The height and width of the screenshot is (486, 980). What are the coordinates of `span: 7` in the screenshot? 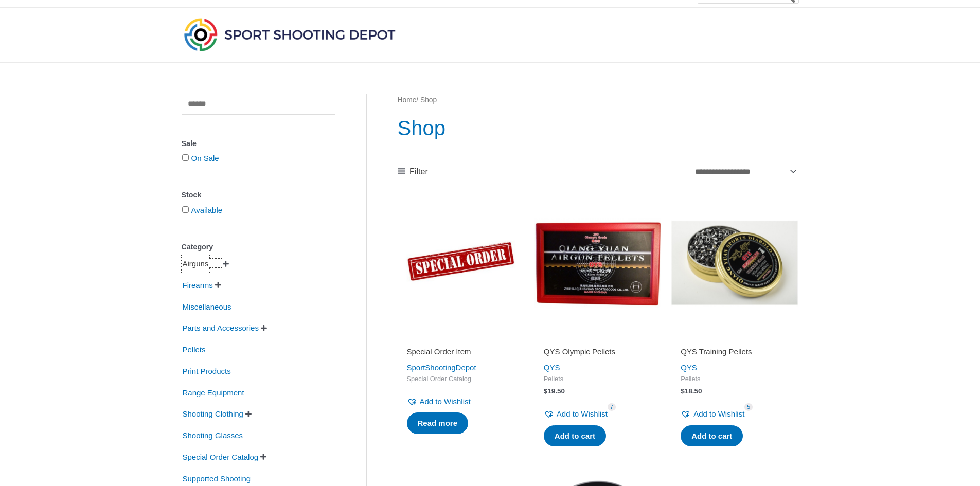 It's located at (611, 407).